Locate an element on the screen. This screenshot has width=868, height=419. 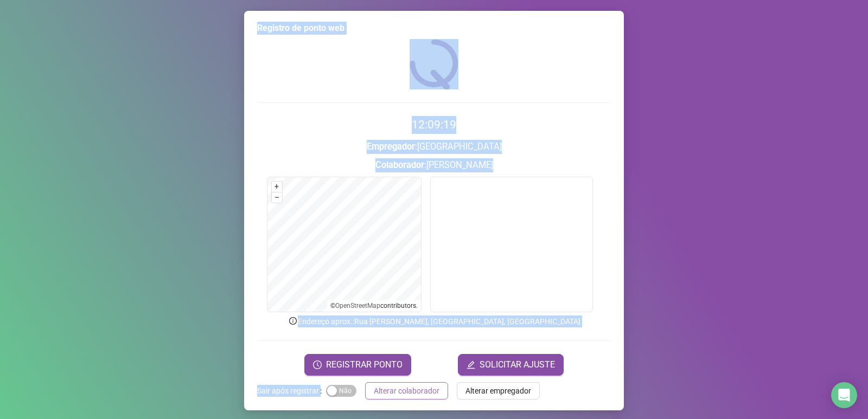
button: Alterar empregador is located at coordinates (498, 391).